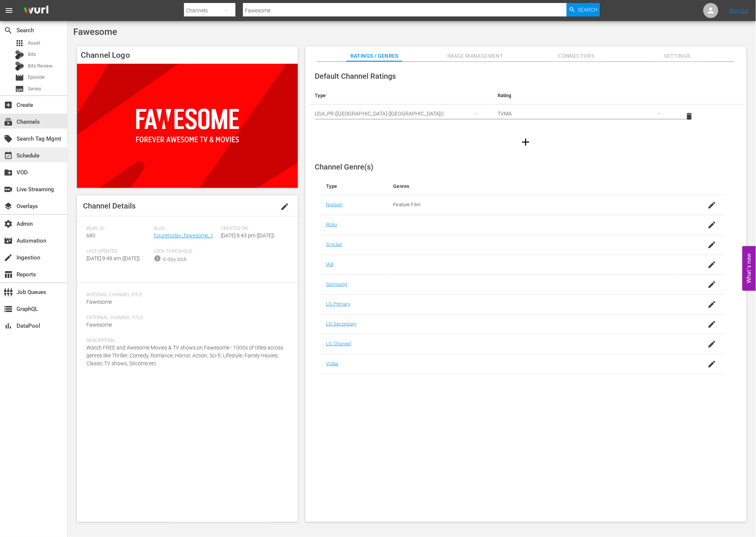 The width and height of the screenshot is (756, 537). I want to click on a: Samsung, so click(337, 284).